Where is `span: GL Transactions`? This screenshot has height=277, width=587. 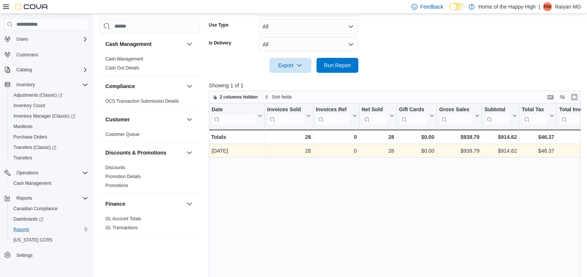 span: GL Transactions is located at coordinates (121, 228).